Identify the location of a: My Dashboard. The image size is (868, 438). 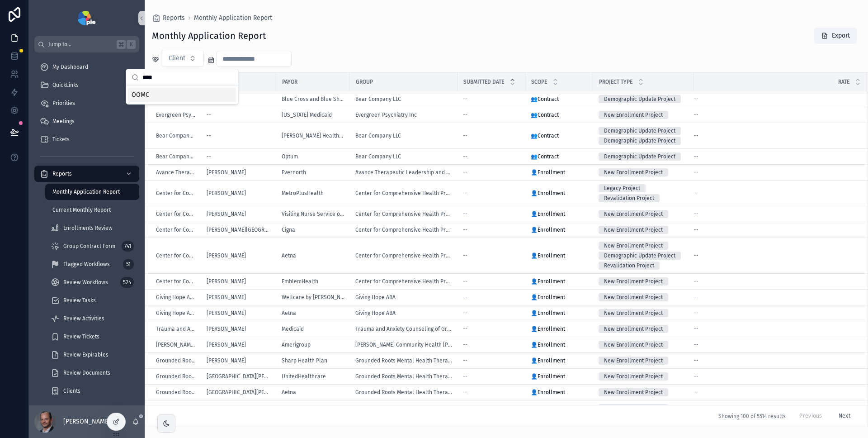
(87, 67).